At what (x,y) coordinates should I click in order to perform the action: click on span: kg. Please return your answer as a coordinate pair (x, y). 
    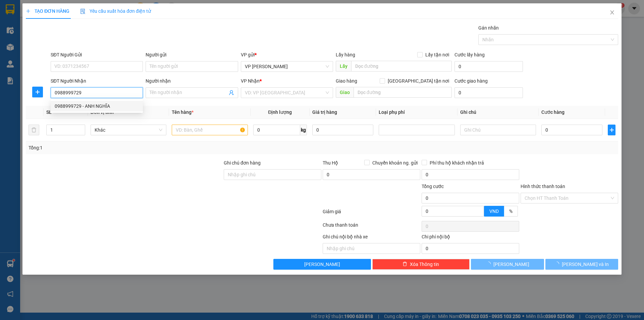
    Looking at the image, I should click on (303, 130).